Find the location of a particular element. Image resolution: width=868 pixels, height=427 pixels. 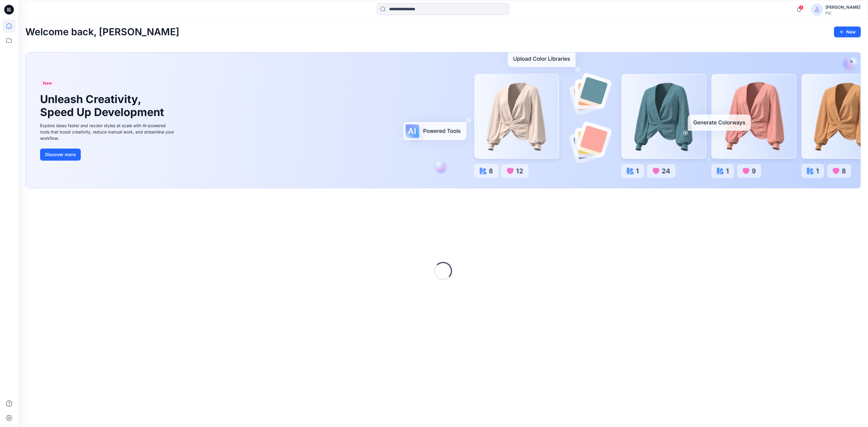

a: Discover more is located at coordinates (108, 155).